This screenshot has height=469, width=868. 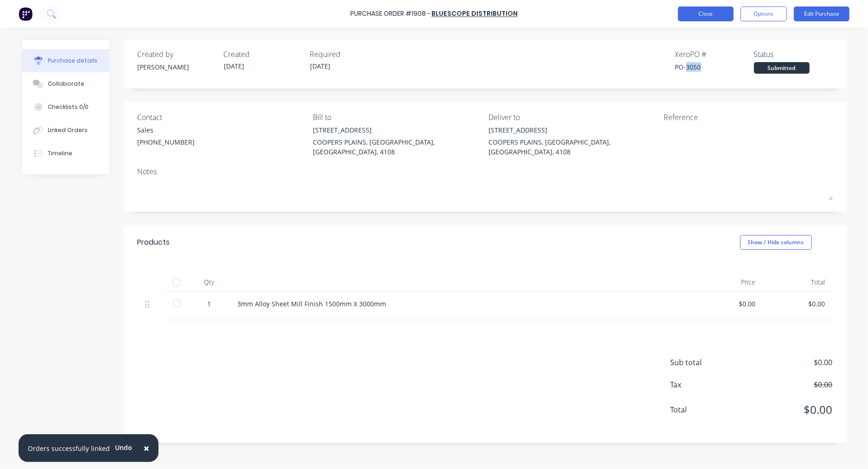 I want to click on div: Reference, so click(x=748, y=117).